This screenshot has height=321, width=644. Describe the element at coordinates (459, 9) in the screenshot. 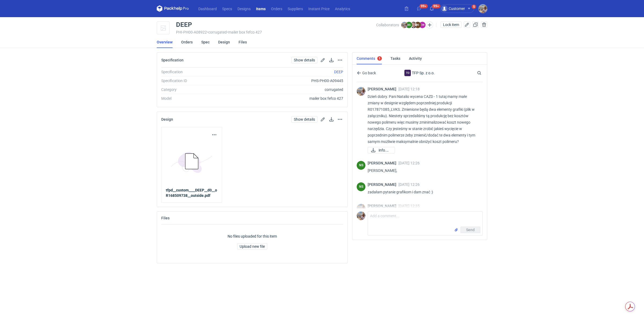

I see `button: Customer5` at that location.